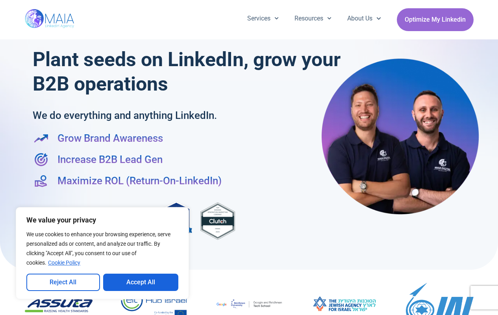 Image resolution: width=498 pixels, height=315 pixels. Describe the element at coordinates (109, 159) in the screenshot. I see `span: Increase B2B Lead Gen` at that location.